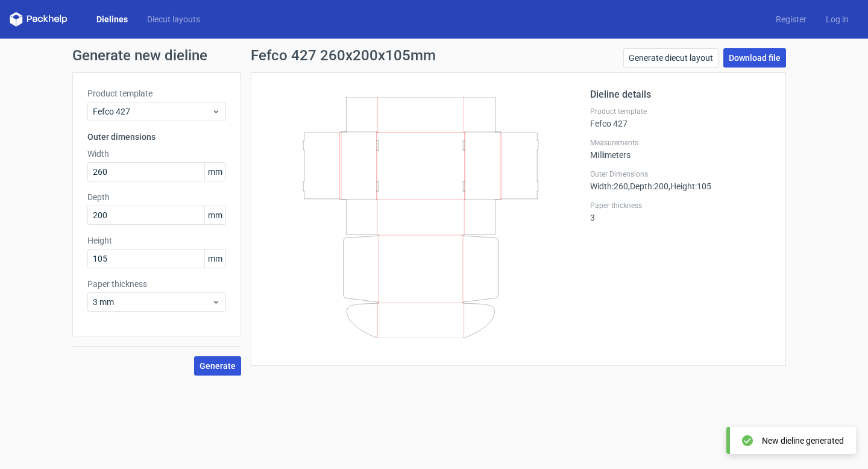 This screenshot has width=868, height=469. What do you see at coordinates (112, 20) in the screenshot?
I see `a: Dielines` at bounding box center [112, 20].